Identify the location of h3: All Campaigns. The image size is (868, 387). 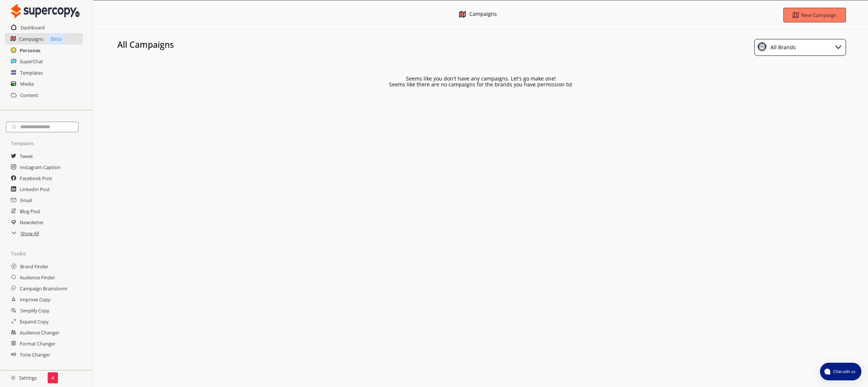
(145, 44).